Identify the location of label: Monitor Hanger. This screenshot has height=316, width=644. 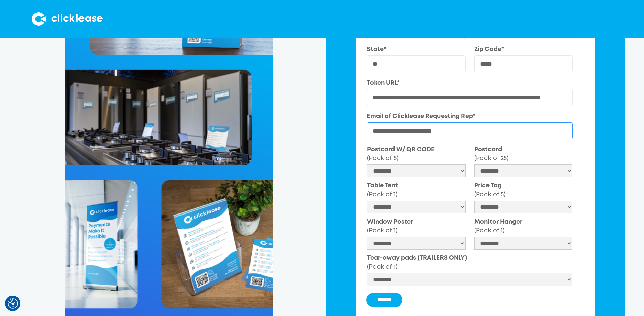
(524, 226).